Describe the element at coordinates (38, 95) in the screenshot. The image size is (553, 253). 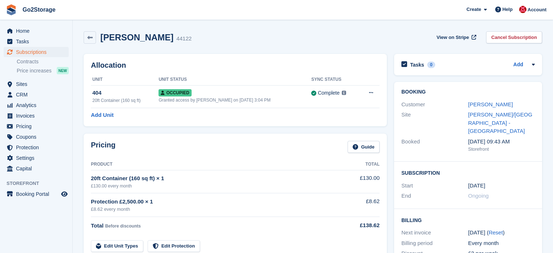
I see `span: CRM` at that location.